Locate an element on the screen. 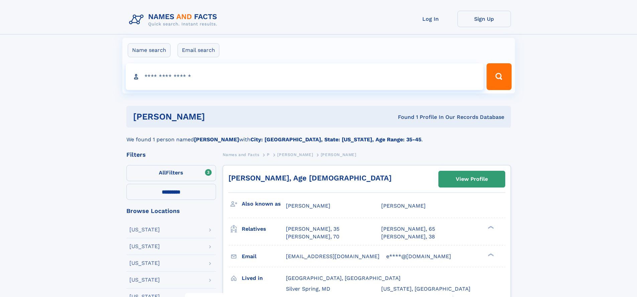 The height and width of the screenshot is (297, 637). div: View Profile is located at coordinates (472, 179).